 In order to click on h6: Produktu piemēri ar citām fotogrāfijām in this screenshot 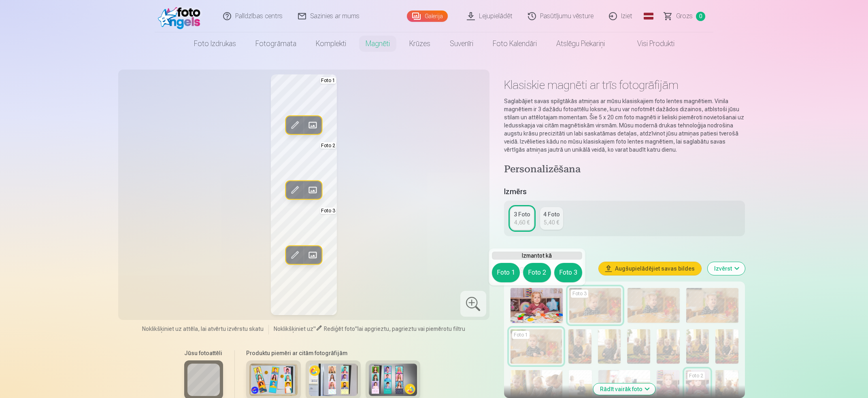, I will do `click(333, 353)`.